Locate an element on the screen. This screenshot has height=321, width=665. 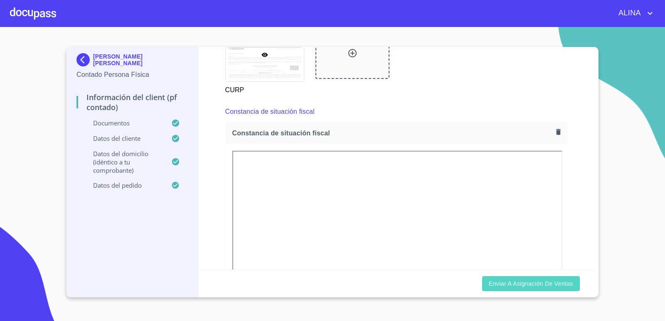
span: ALINA is located at coordinates (629, 13).